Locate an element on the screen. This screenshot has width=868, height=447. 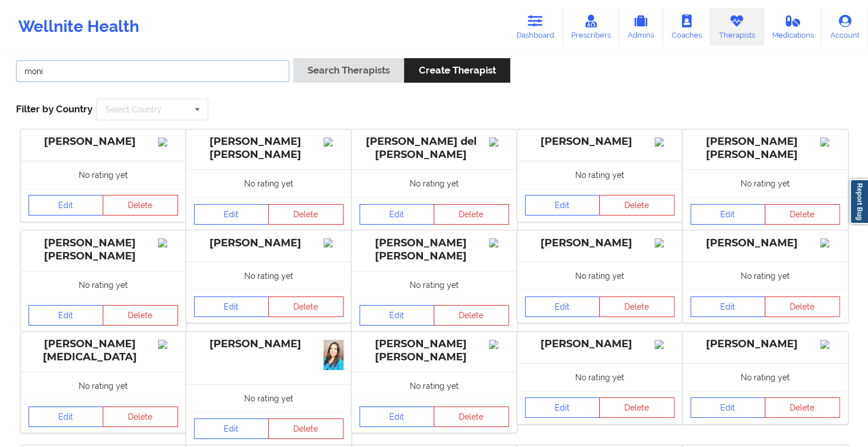
a: Therapists is located at coordinates (736, 27).